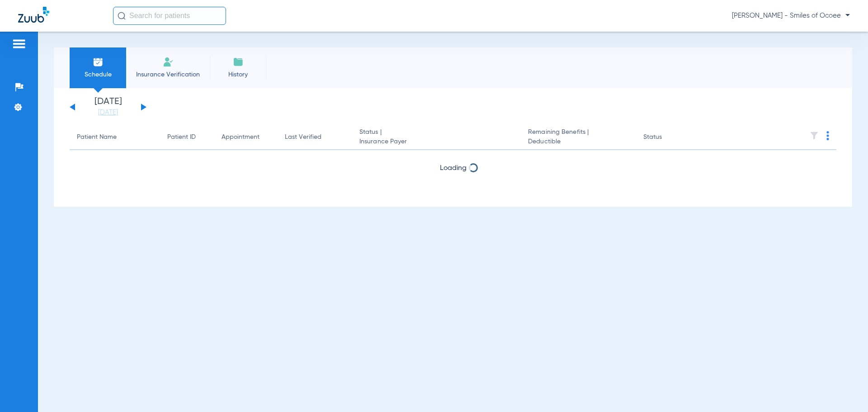  Describe the element at coordinates (814, 136) in the screenshot. I see `img: filter.svg` at that location.